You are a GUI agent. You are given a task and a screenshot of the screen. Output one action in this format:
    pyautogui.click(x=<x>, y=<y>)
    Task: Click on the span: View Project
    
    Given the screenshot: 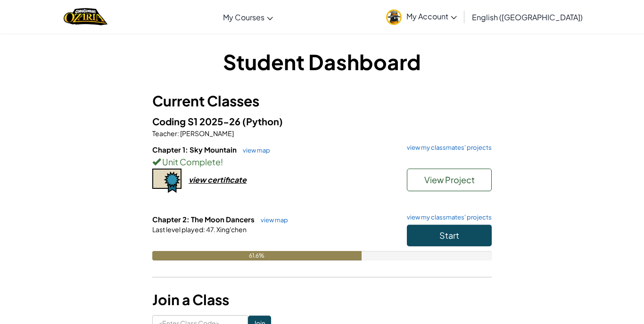 What is the action you would take?
    pyautogui.click(x=450, y=179)
    